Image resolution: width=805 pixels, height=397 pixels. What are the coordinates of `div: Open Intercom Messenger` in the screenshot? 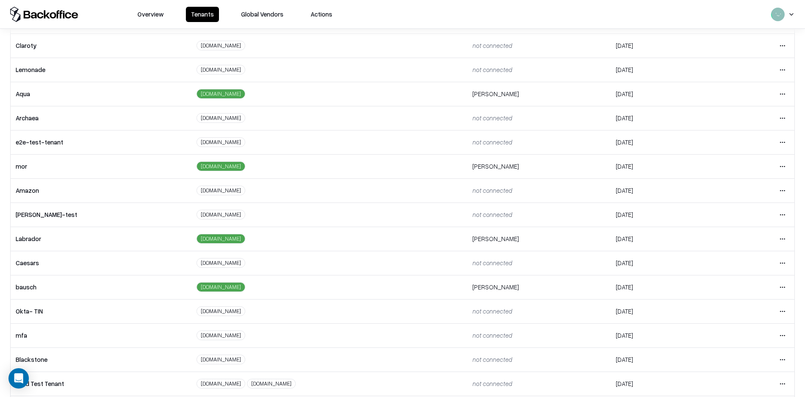 It's located at (19, 379).